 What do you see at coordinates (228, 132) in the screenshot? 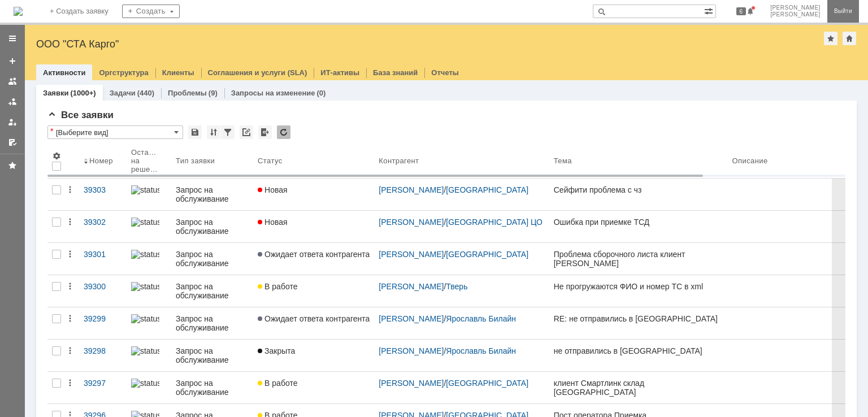
I see `div: Фильтрация...` at bounding box center [228, 132].